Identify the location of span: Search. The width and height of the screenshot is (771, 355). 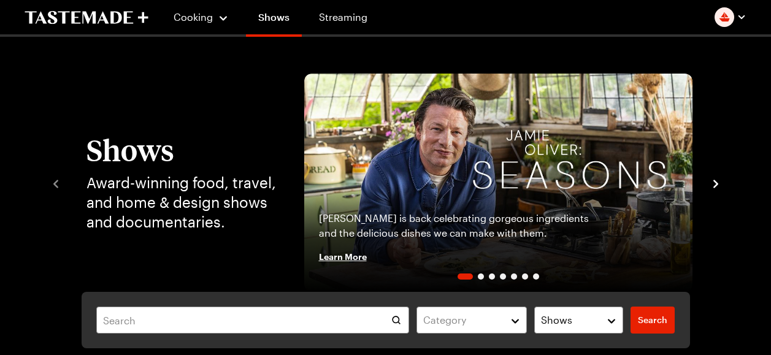
(653, 320).